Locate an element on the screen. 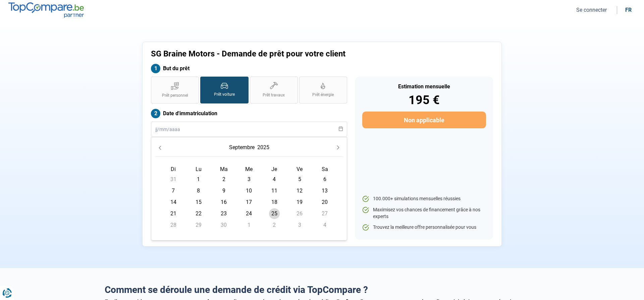  td: 21 is located at coordinates (173, 213).